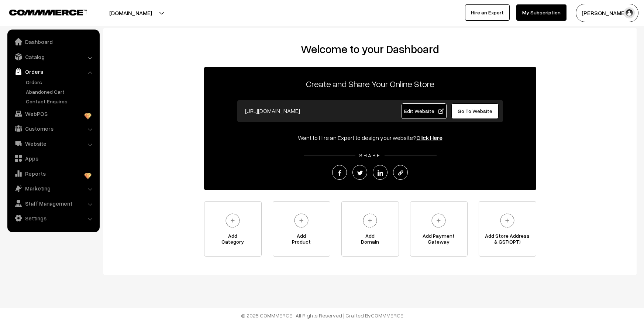 The width and height of the screenshot is (644, 323). Describe the element at coordinates (53, 174) in the screenshot. I see `a: Reports` at that location.